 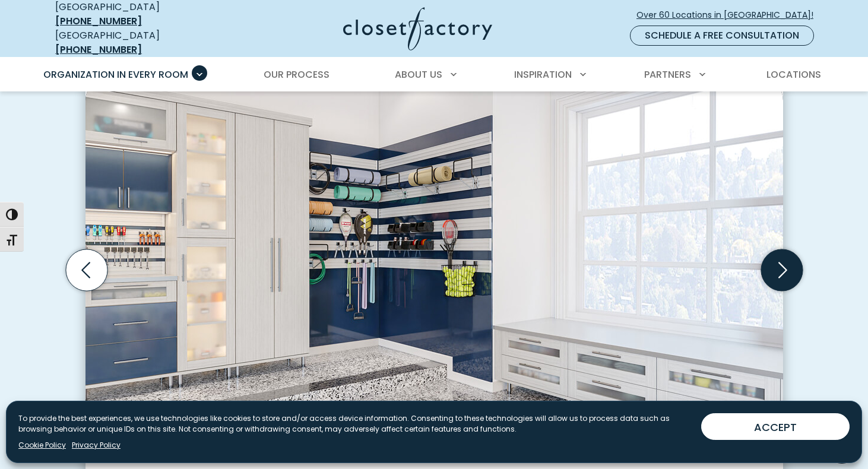 I want to click on span: Partners, so click(x=667, y=74).